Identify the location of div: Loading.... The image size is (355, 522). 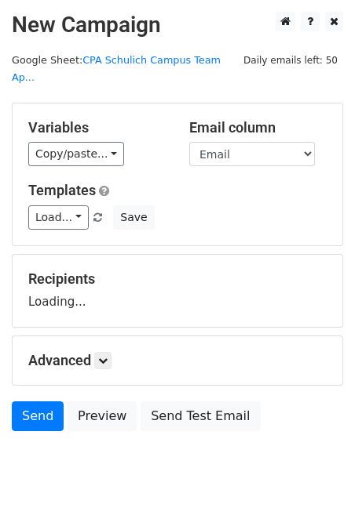
(177, 291).